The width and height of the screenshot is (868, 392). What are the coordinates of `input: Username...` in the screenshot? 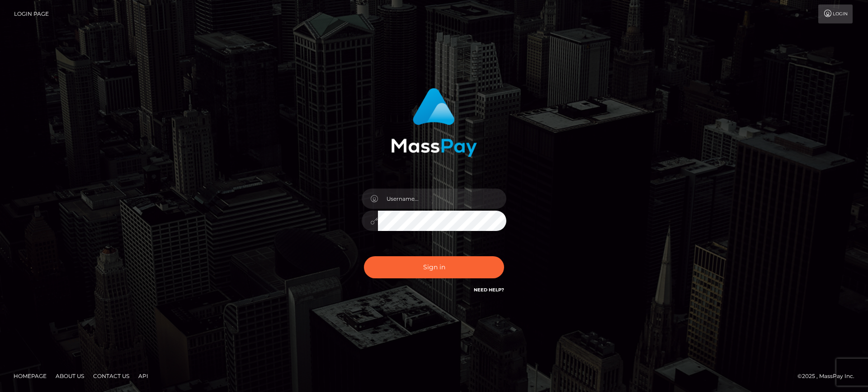 It's located at (442, 199).